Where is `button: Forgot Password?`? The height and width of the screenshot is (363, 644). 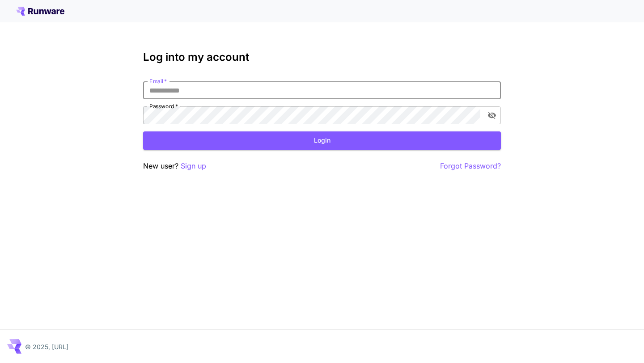 button: Forgot Password? is located at coordinates (470, 166).